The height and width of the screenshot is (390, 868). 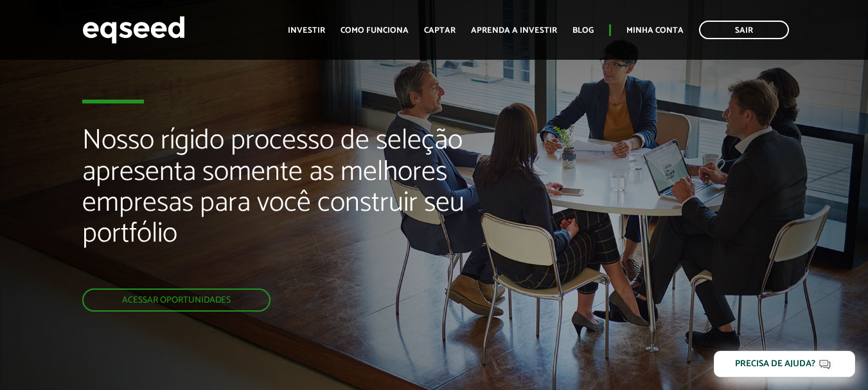 I want to click on a: Sair, so click(x=744, y=30).